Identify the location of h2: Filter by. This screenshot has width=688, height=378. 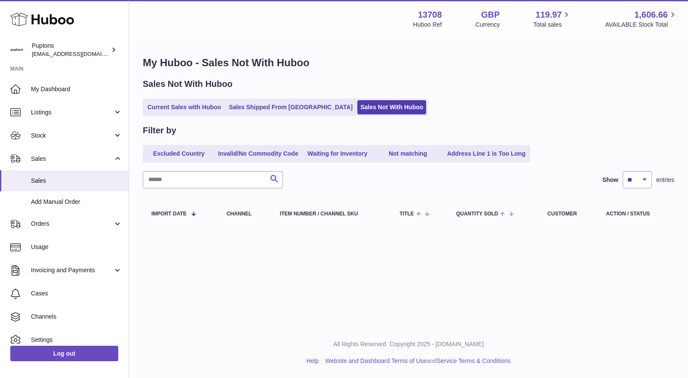
(160, 130).